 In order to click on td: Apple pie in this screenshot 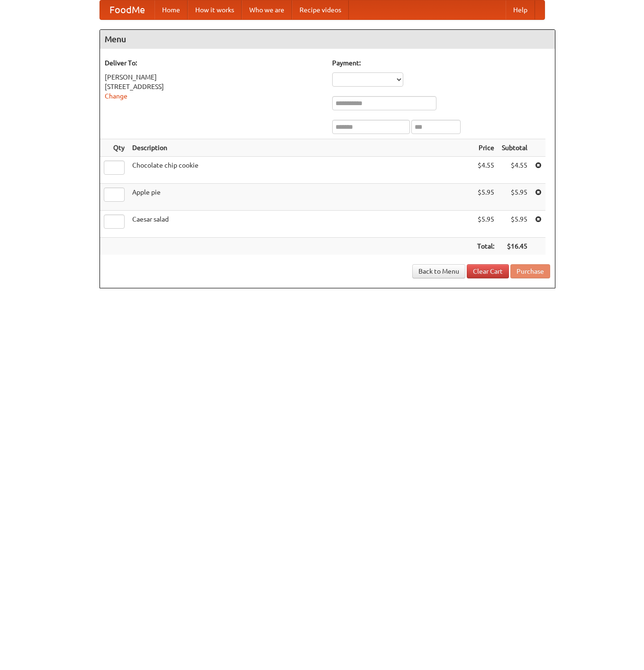, I will do `click(301, 197)`.